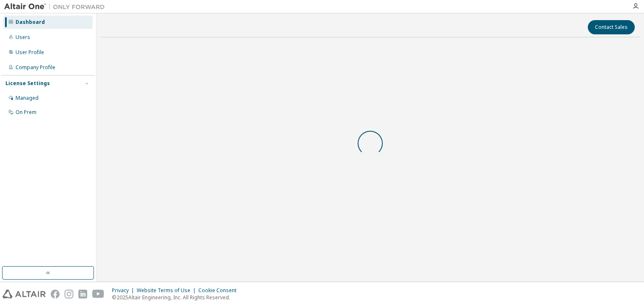  Describe the element at coordinates (27, 98) in the screenshot. I see `div: Managed` at that location.